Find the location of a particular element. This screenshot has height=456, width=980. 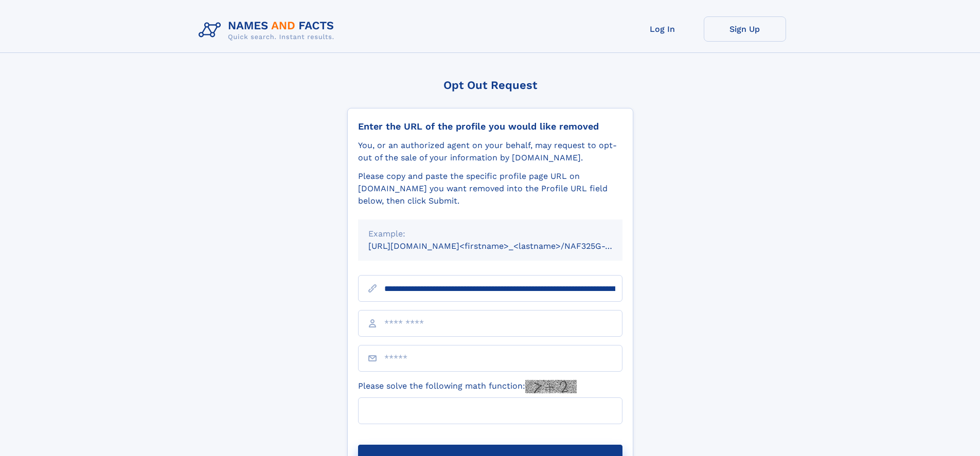

img: Logo Names and Facts is located at coordinates (268, 30).